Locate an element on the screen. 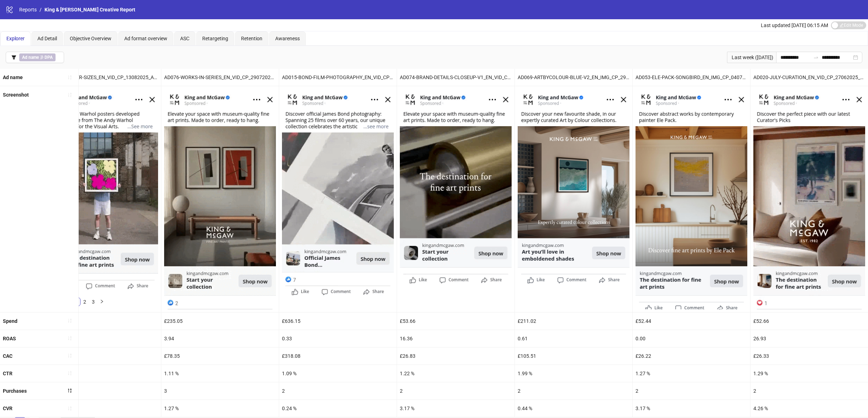 This screenshot has height=418, width=868. span: filter is located at coordinates (14, 57).